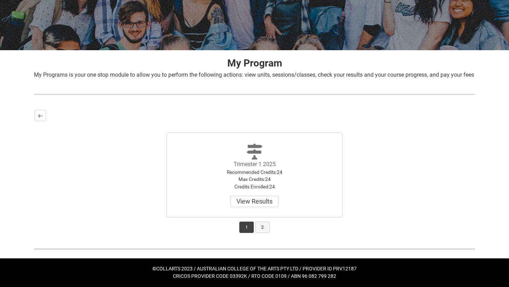  Describe the element at coordinates (246, 227) in the screenshot. I see `button: 1` at that location.